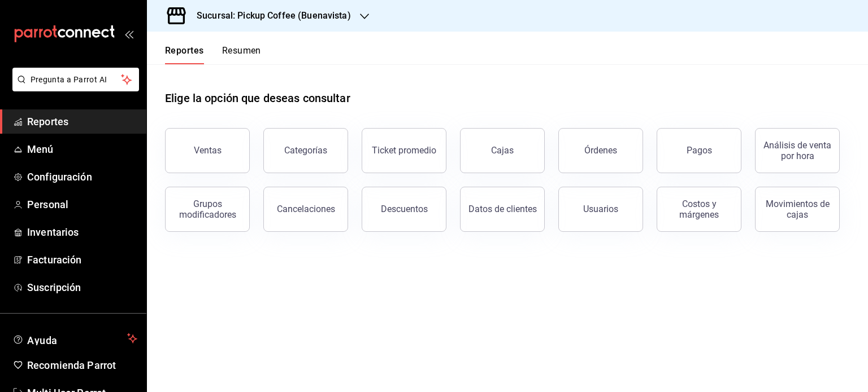  I want to click on span: Personal, so click(82, 204).